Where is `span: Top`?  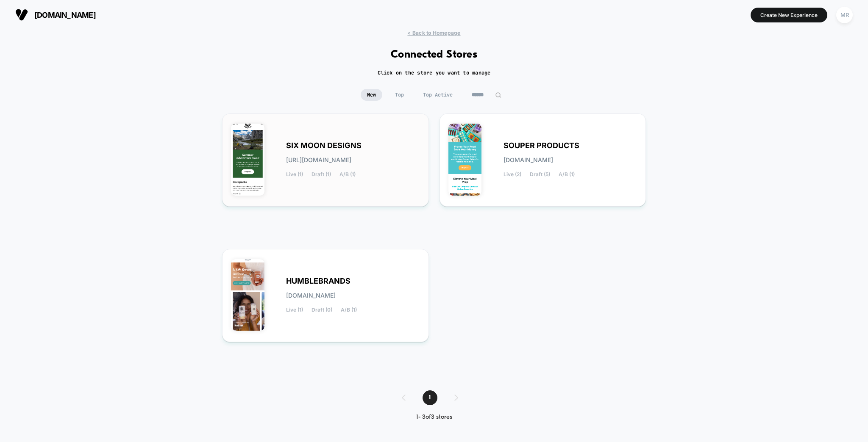 span: Top is located at coordinates (399, 95).